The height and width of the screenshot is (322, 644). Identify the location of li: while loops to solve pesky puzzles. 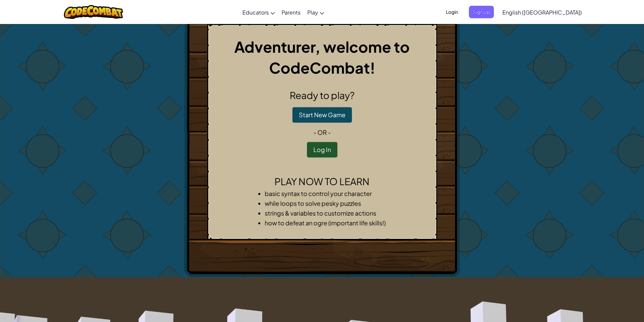
(329, 203).